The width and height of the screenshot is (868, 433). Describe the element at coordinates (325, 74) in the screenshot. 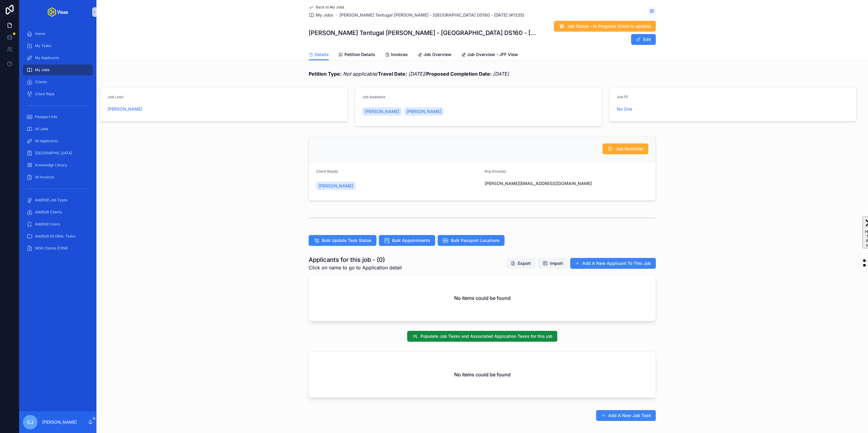

I see `strong: Petition Type:` at that location.